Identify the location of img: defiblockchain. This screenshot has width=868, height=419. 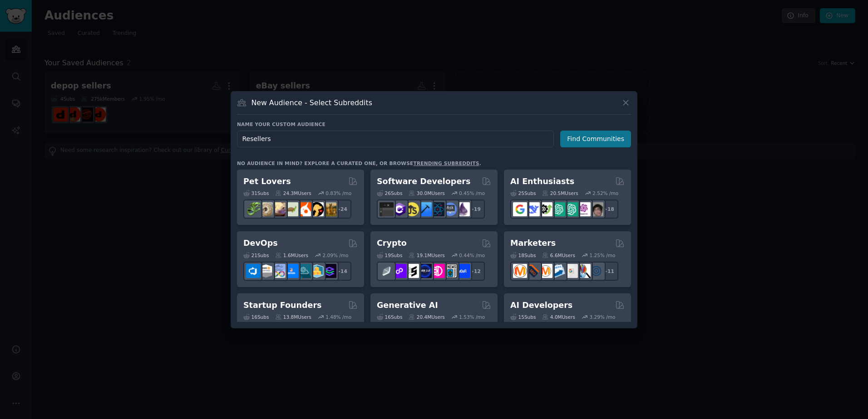
(437, 271).